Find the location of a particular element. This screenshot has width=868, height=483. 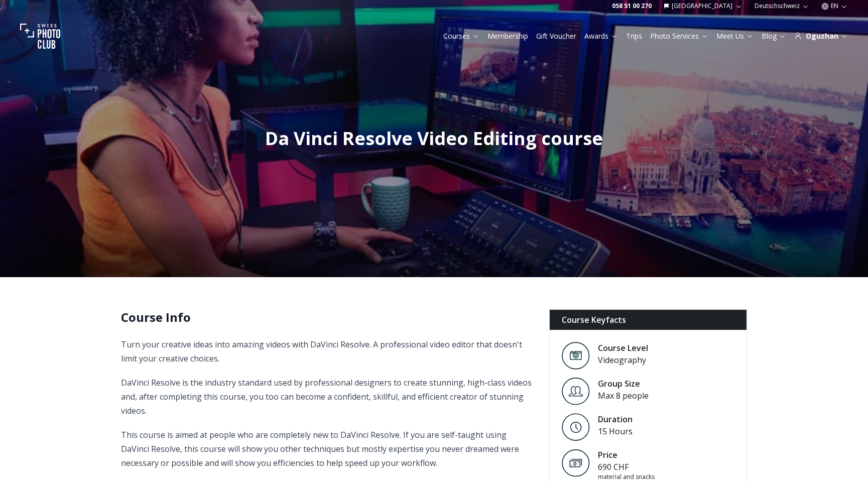

div: Duration is located at coordinates (615, 419).